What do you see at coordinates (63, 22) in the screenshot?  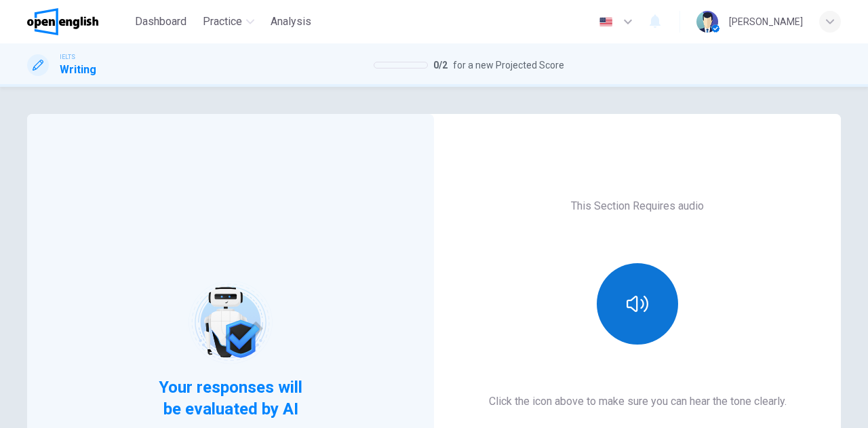 I see `img: OpenEnglish logo` at bounding box center [63, 22].